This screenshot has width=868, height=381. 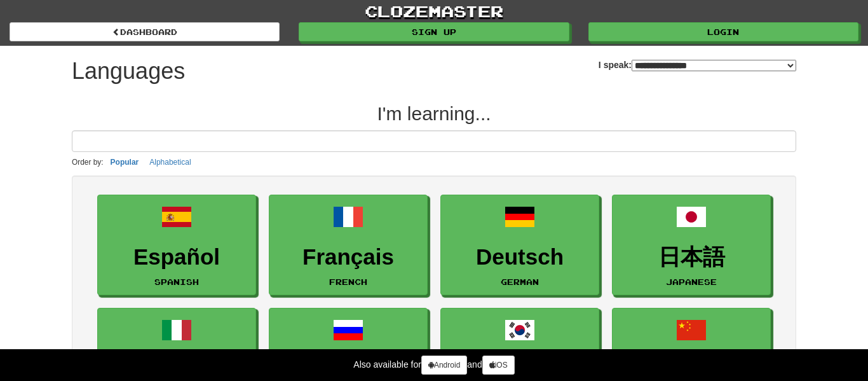 What do you see at coordinates (88, 162) in the screenshot?
I see `small: Order by:` at bounding box center [88, 162].